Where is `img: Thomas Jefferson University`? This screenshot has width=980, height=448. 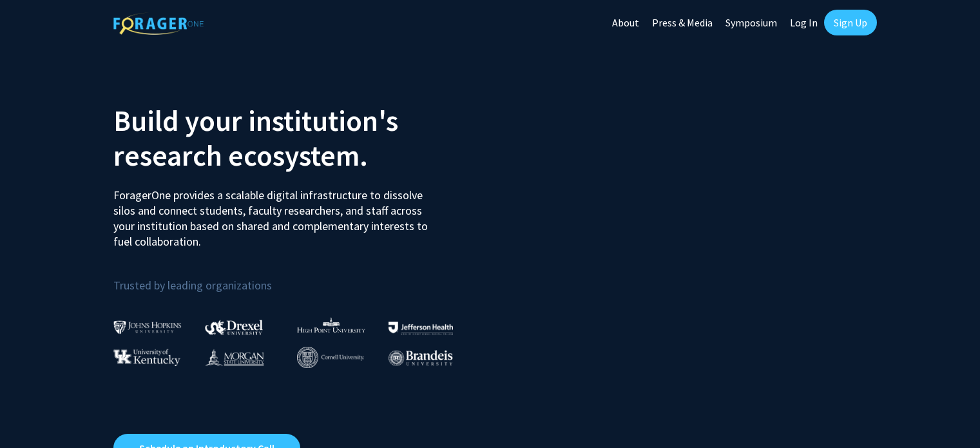
img: Thomas Jefferson University is located at coordinates (421, 328).